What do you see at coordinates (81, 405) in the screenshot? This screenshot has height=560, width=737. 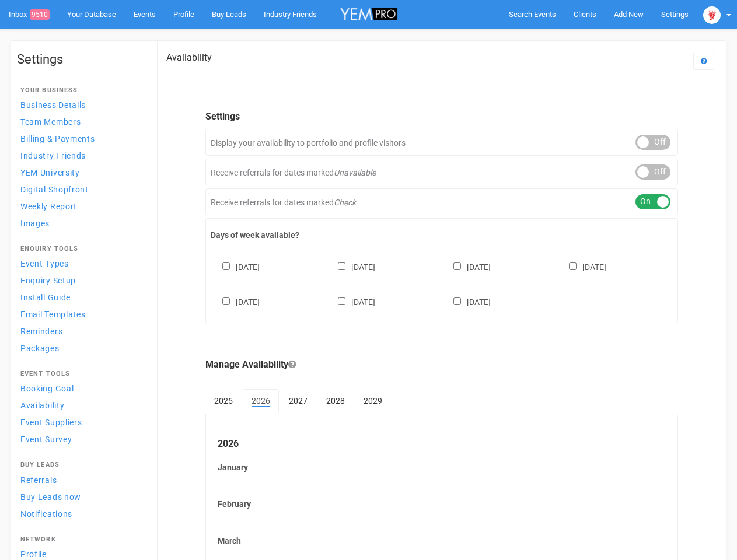 I see `a: Availability` at bounding box center [81, 405].